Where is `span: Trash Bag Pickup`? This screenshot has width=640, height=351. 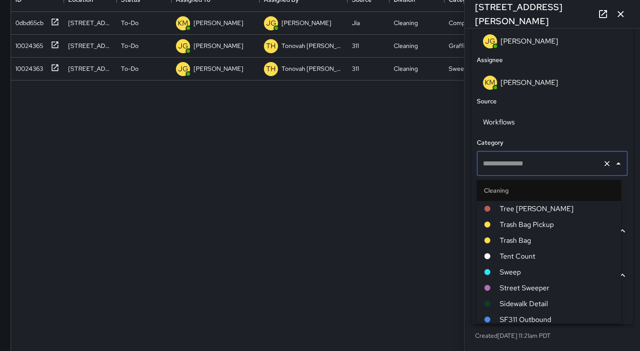
span: Trash Bag Pickup is located at coordinates (557, 225).